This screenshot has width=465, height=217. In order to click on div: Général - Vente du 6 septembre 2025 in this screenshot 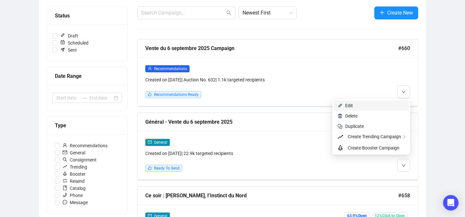, I will do `click(272, 122)`.